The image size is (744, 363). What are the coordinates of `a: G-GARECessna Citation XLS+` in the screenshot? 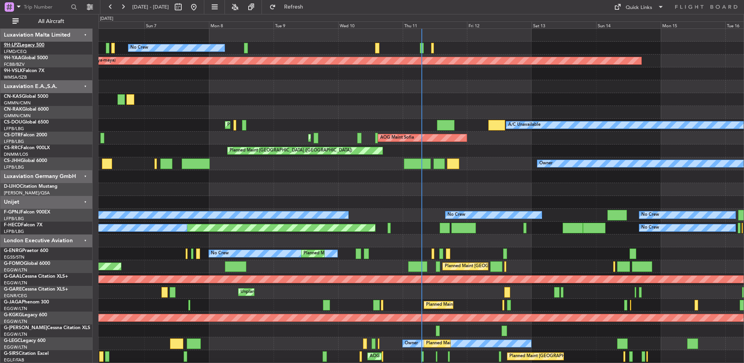 It's located at (36, 289).